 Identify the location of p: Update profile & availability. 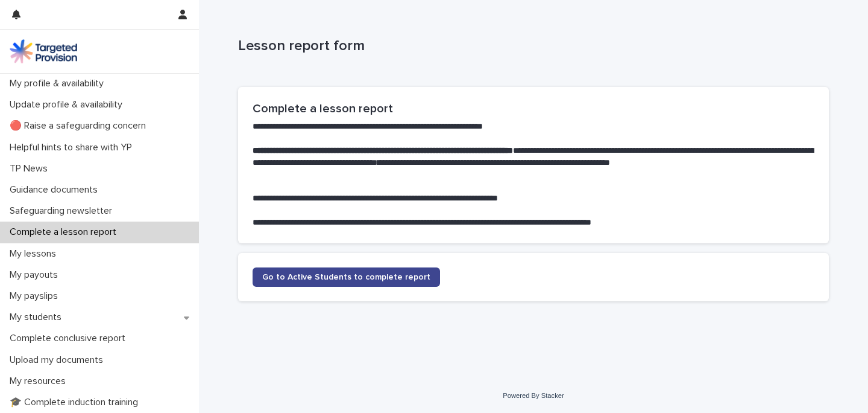
(68, 104).